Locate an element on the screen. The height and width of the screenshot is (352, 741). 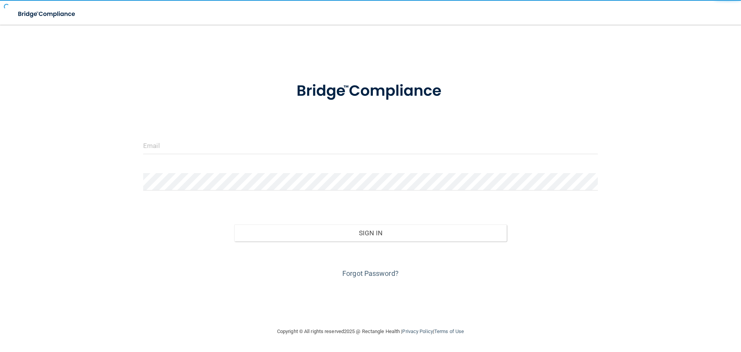
button: Sign In is located at coordinates (371, 233).